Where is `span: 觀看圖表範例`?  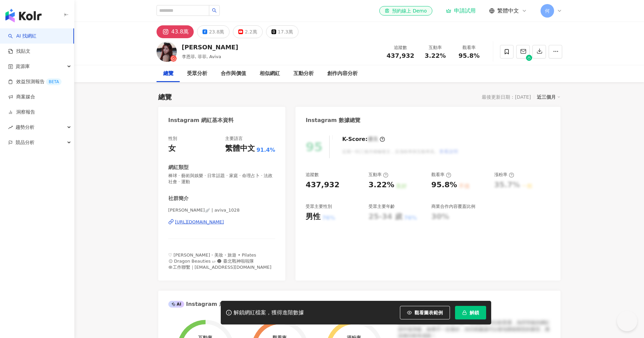 span: 觀看圖表範例 is located at coordinates (429, 313).